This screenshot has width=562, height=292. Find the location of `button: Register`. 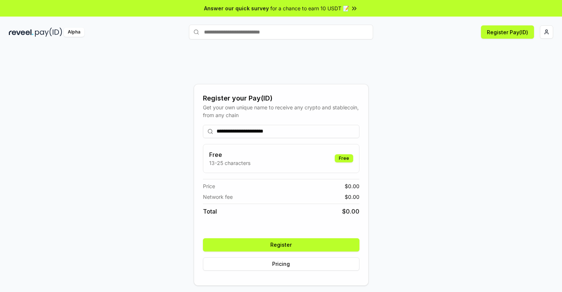

button: Register is located at coordinates (281, 245).